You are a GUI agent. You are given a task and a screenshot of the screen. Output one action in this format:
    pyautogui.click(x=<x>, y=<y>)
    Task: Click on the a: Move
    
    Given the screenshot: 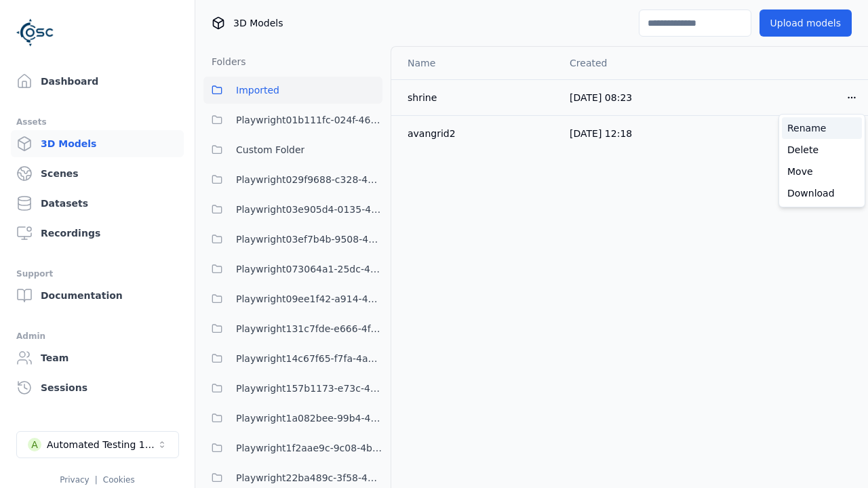 What is the action you would take?
    pyautogui.click(x=822, y=172)
    